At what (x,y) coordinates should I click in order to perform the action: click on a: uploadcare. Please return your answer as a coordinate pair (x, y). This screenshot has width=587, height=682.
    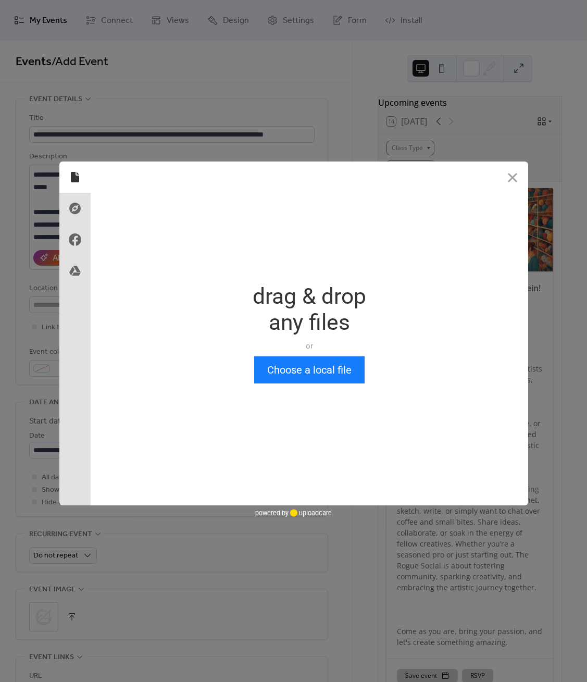
    Looking at the image, I should click on (310, 513).